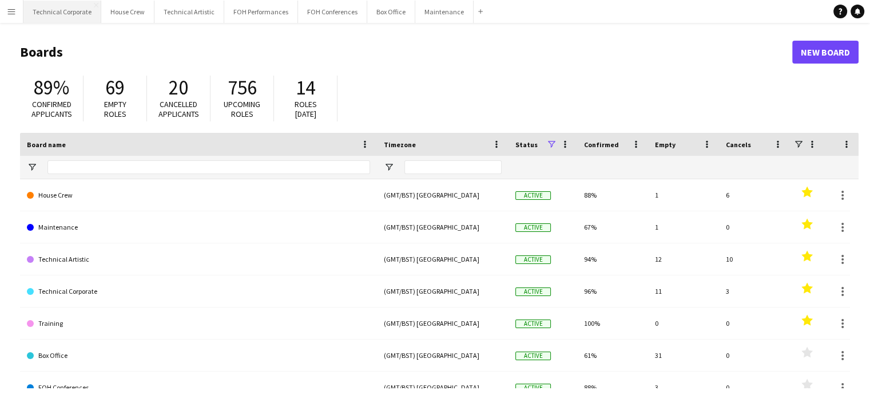  I want to click on div: 6, so click(755, 194).